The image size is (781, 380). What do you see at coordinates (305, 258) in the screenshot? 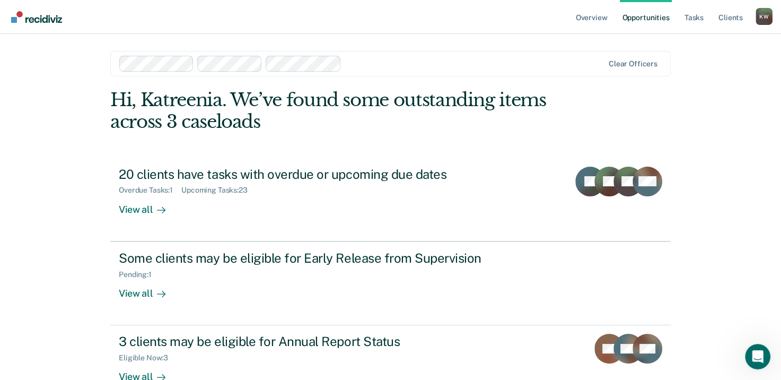
I see `div: Some clients may be eligible for Early Release from Supervision` at bounding box center [305, 258].